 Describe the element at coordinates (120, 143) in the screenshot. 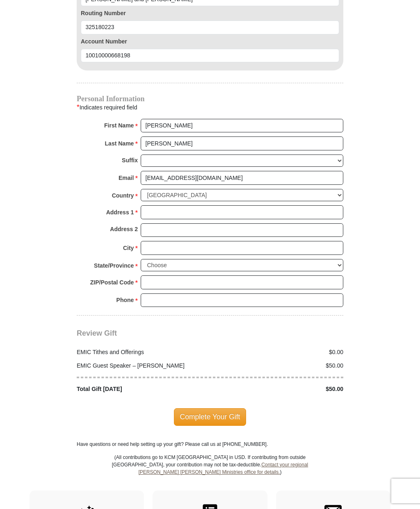

I see `strong: Last Name` at that location.